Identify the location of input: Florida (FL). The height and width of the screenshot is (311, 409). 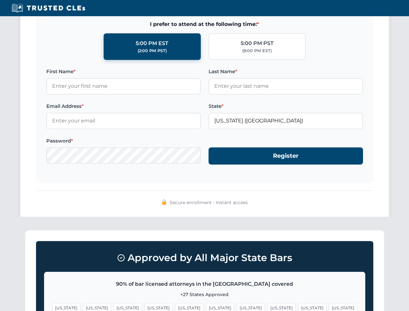
(285, 121).